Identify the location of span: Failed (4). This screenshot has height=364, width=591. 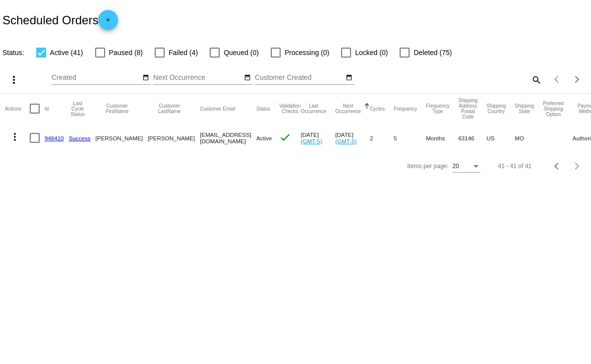
(183, 53).